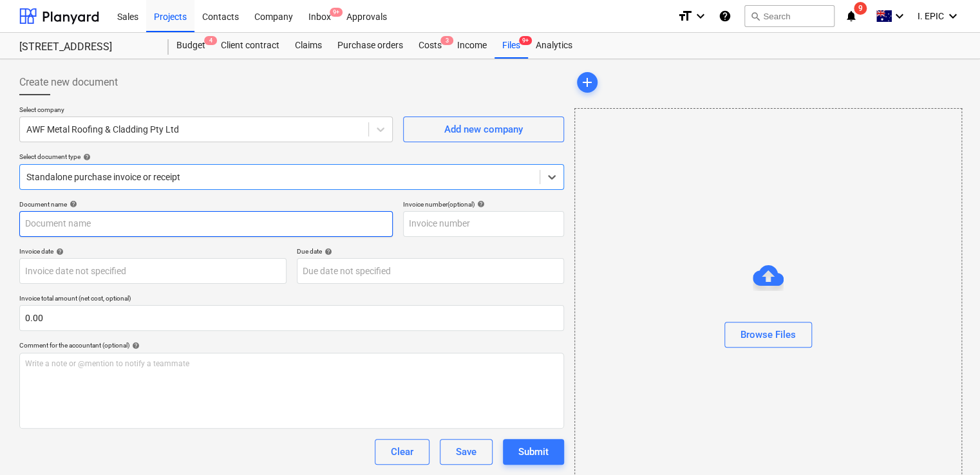 This screenshot has width=980, height=475. Describe the element at coordinates (483, 129) in the screenshot. I see `div: Add new company` at that location.